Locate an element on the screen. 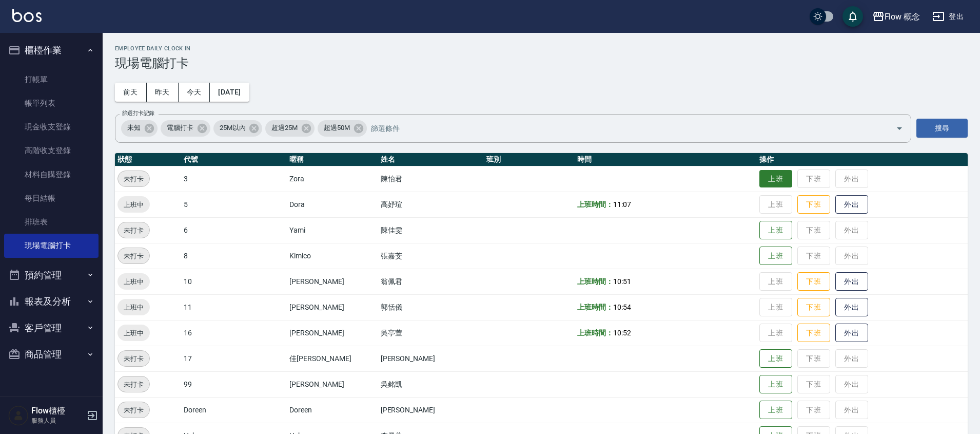 This screenshot has height=434, width=980. button: 今天 is located at coordinates (195, 92).